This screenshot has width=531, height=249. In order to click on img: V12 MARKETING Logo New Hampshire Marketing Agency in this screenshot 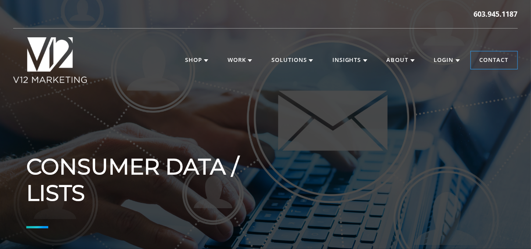, I will do `click(50, 60)`.